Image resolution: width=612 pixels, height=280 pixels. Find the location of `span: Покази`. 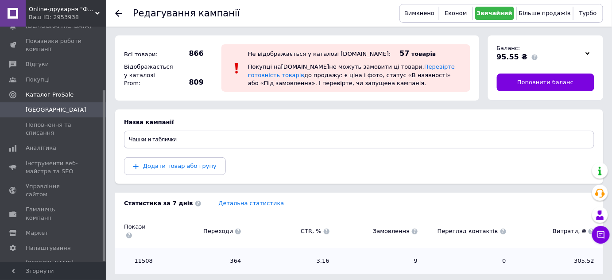

span: Покази is located at coordinates (138, 231).